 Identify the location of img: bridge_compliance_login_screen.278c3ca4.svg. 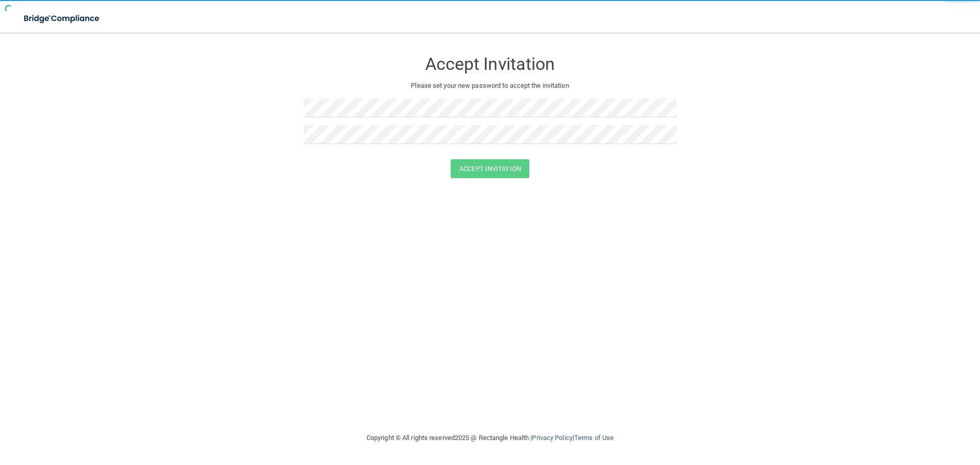
(63, 18).